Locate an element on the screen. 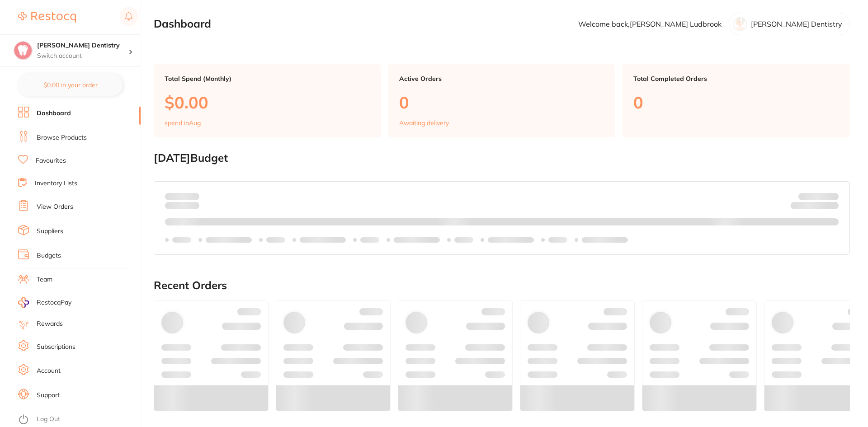 The image size is (868, 427). img: RestocqPay is located at coordinates (24, 302).